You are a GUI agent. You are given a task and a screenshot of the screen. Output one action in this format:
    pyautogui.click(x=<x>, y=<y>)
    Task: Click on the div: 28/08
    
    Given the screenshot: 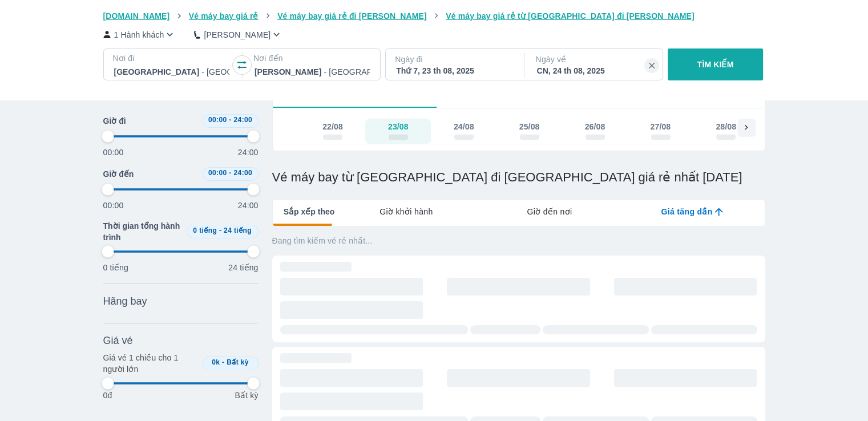 What is the action you would take?
    pyautogui.click(x=726, y=127)
    